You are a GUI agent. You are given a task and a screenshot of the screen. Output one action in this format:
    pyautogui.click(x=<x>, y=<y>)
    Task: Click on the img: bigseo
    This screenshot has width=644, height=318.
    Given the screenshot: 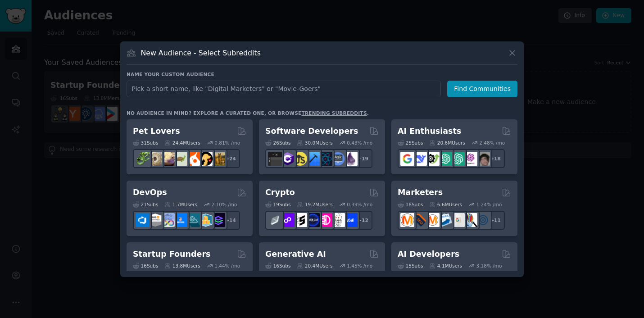 What is the action you would take?
    pyautogui.click(x=419, y=220)
    